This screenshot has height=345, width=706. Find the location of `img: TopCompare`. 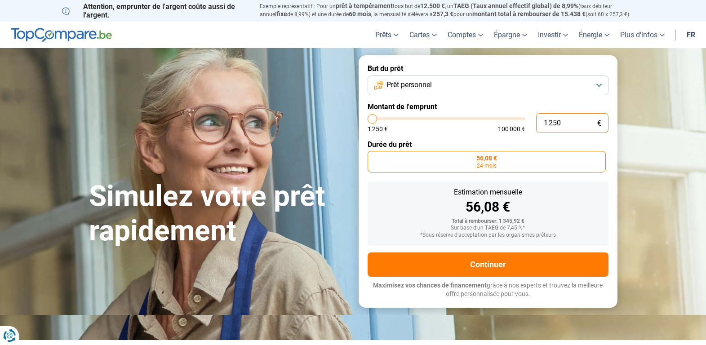

img: TopCompare is located at coordinates (61, 35).